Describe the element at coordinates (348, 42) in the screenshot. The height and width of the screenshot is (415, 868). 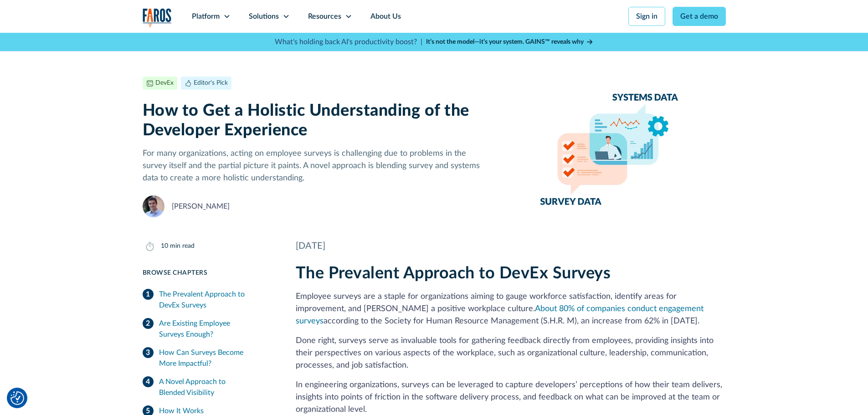
I see `p: What's holding back AI's productivity boost? |` at that location.